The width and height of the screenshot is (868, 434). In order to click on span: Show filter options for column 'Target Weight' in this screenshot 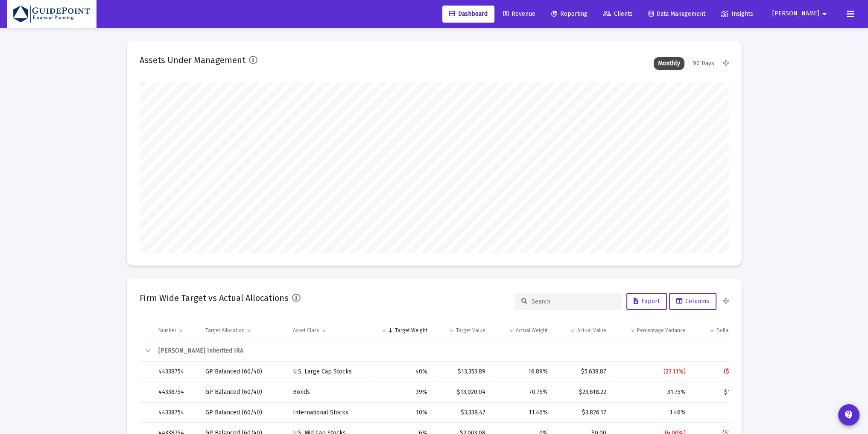, I will do `click(384, 330)`.